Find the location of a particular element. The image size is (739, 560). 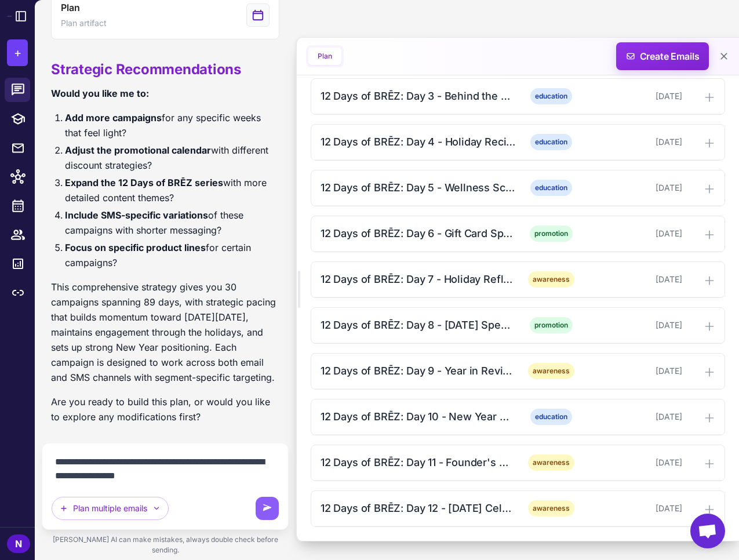

li: with different discount strategies? is located at coordinates (172, 158).